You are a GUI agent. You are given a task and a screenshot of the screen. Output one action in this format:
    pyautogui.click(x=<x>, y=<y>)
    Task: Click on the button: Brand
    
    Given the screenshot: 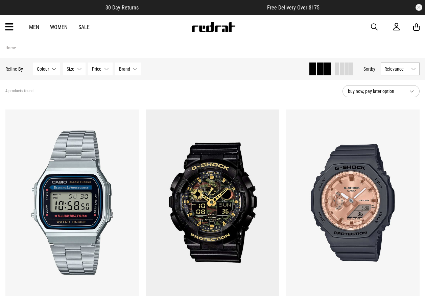 What is the action you would take?
    pyautogui.click(x=128, y=69)
    